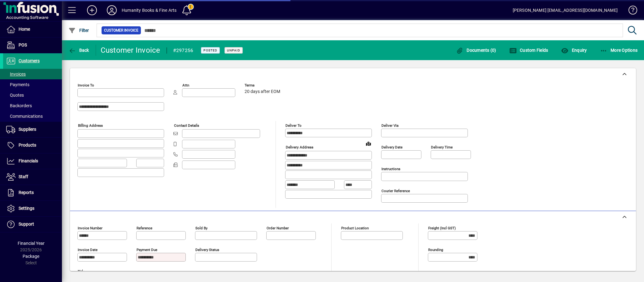  Describe the element at coordinates (442, 228) in the screenshot. I see `mat-label: Freight (incl GST)` at that location.